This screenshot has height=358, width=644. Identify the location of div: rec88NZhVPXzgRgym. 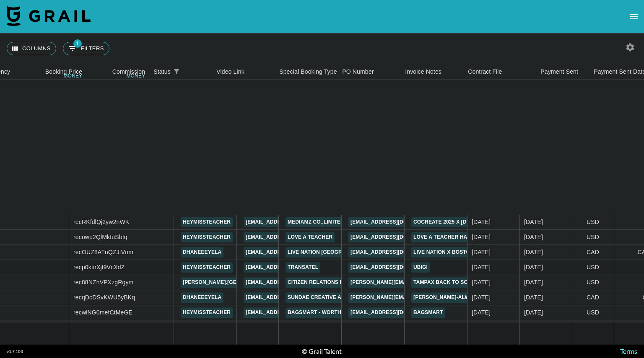
(103, 282).